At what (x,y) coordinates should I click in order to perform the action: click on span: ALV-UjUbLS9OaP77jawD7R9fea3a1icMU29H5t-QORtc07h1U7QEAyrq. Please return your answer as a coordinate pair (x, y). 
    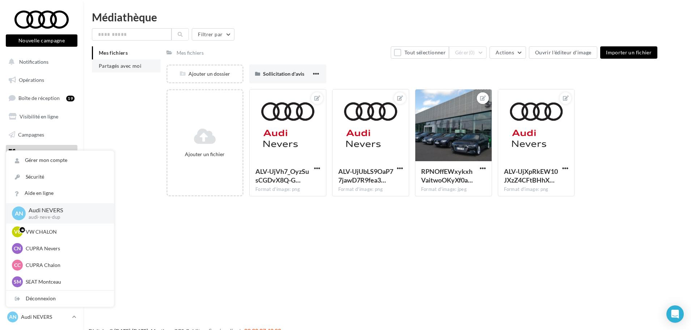
    Looking at the image, I should click on (366, 175).